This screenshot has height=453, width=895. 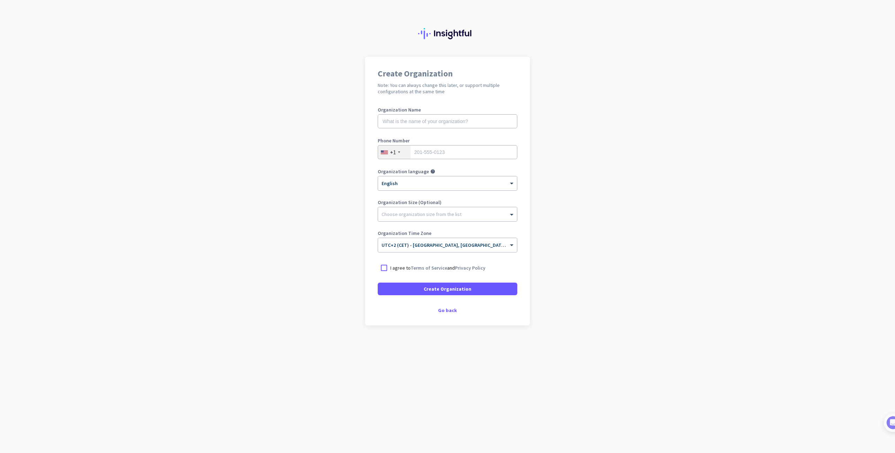 What do you see at coordinates (448, 121) in the screenshot?
I see `input: What is the name of your organization?` at bounding box center [448, 121].